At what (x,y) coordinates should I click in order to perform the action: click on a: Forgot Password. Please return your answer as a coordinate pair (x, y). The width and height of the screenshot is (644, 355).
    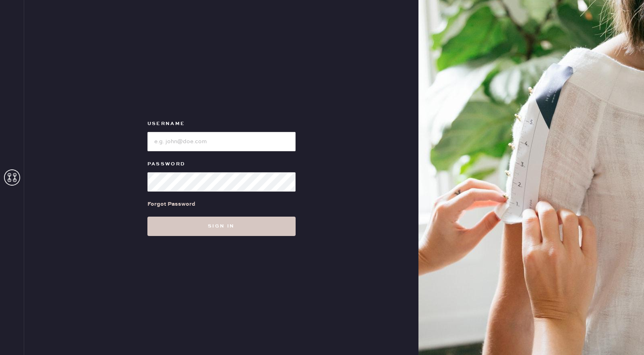
    Looking at the image, I should click on (171, 204).